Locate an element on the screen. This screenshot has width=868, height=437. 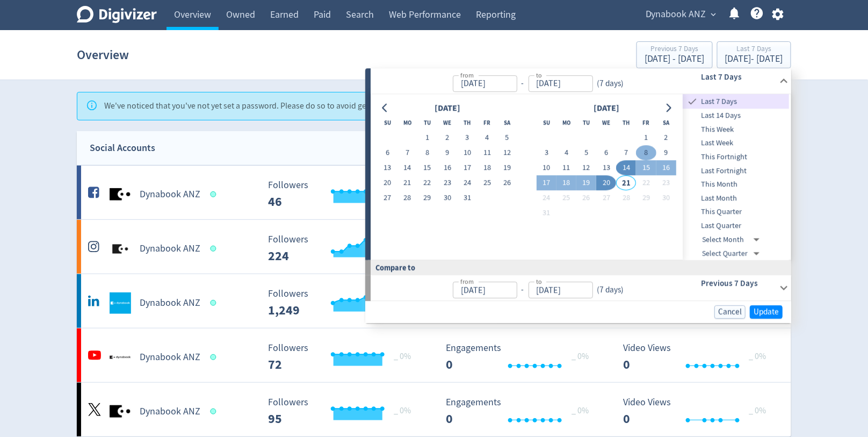
span: Last Week is located at coordinates (736, 143).